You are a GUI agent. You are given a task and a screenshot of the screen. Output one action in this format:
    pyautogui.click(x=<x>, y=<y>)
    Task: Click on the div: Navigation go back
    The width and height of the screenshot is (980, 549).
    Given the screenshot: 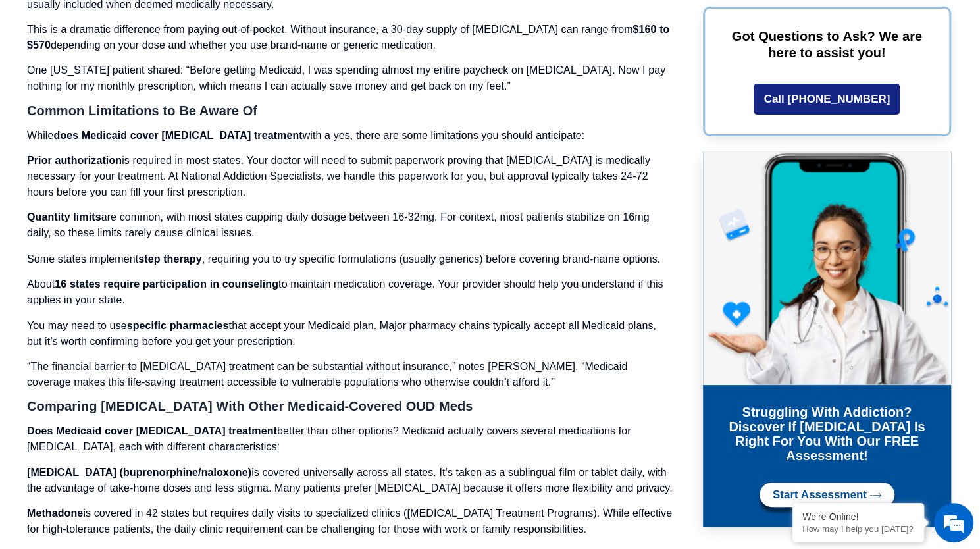 What is the action you would take?
    pyautogui.click(x=24, y=78)
    